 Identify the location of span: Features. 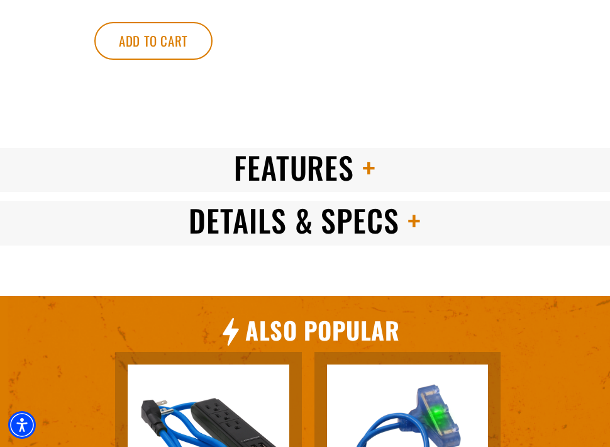
(294, 167).